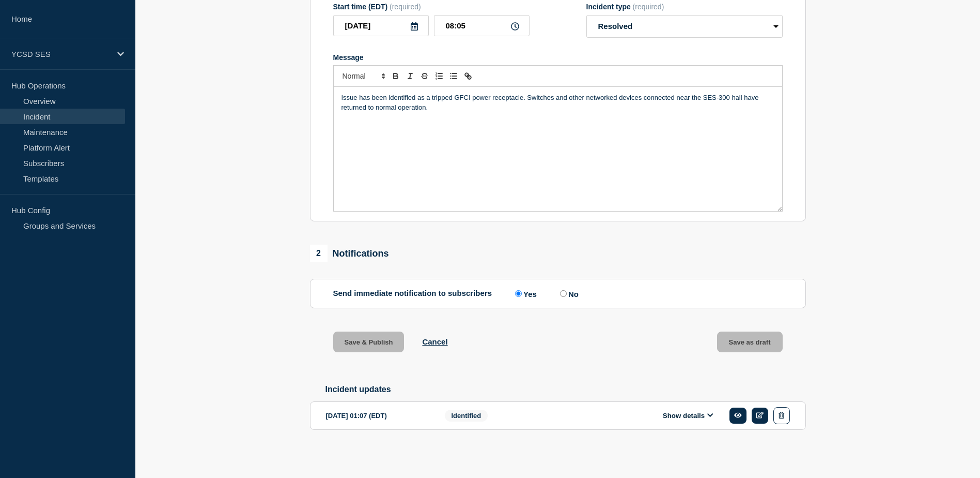 The width and height of the screenshot is (980, 478). Describe the element at coordinates (410, 76) in the screenshot. I see `button: Toggle italic text` at that location.